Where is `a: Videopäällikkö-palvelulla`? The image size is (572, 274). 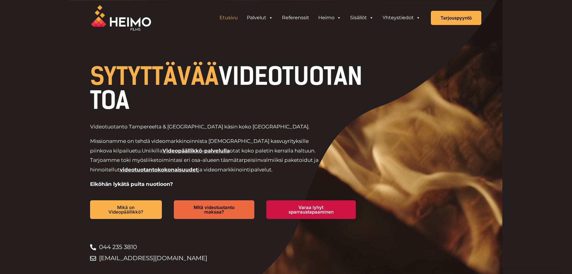 a: Videopäällikkö-palvelulla is located at coordinates (196, 151).